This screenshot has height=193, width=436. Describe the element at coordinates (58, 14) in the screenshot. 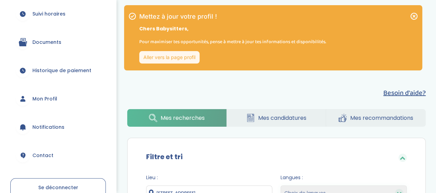

I see `a: Suivi horaires` at that location.